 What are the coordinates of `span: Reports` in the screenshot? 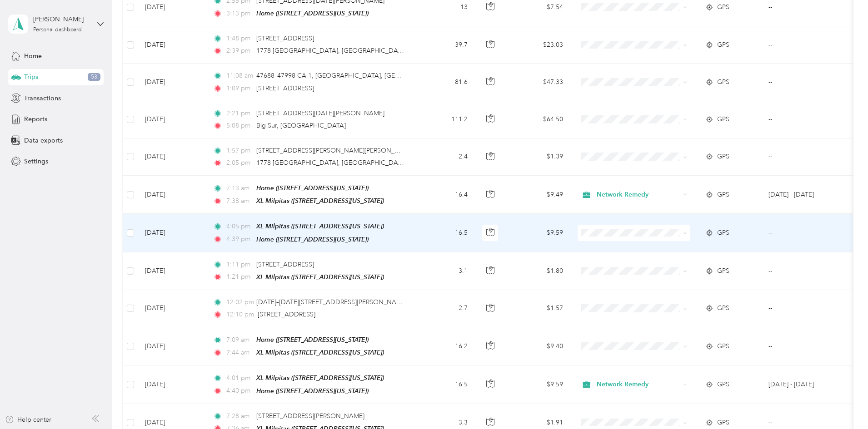 It's located at (35, 119).